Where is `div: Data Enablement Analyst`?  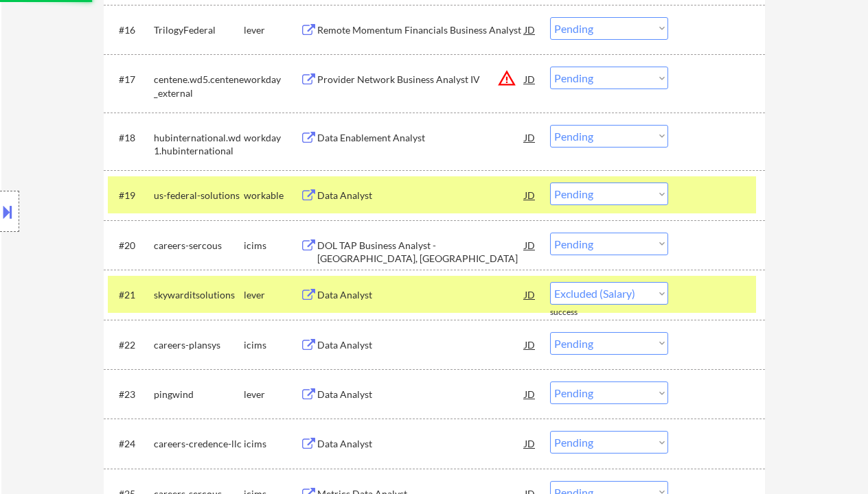
div: Data Enablement Analyst is located at coordinates (421, 138).